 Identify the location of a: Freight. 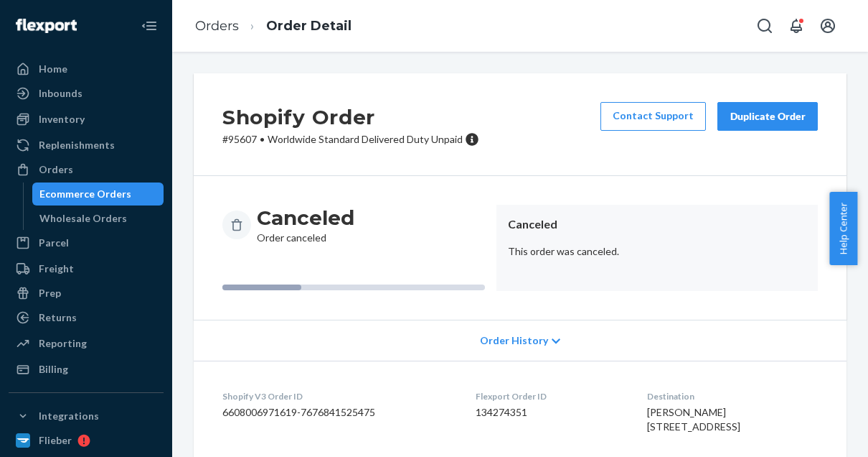
(86, 269).